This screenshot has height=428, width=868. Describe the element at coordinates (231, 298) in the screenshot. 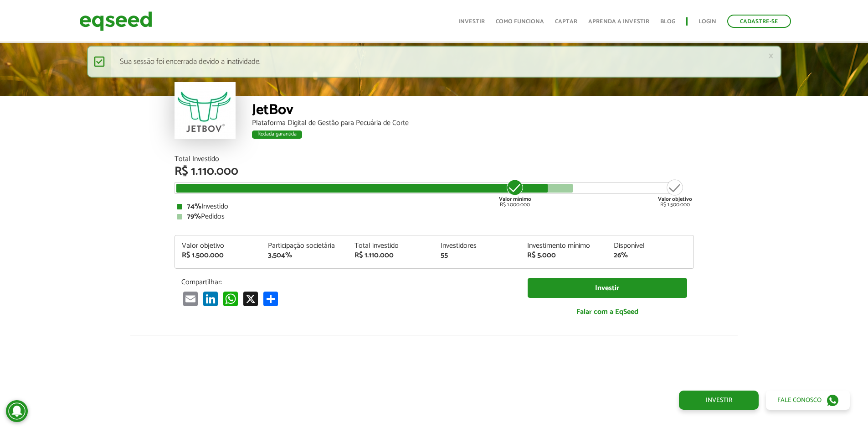

I see `a: WhatsApp` at that location.